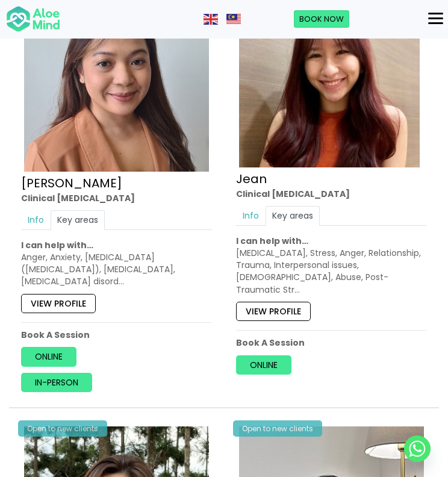 The image size is (448, 477). I want to click on img: Aloe mind Logo, so click(33, 19).